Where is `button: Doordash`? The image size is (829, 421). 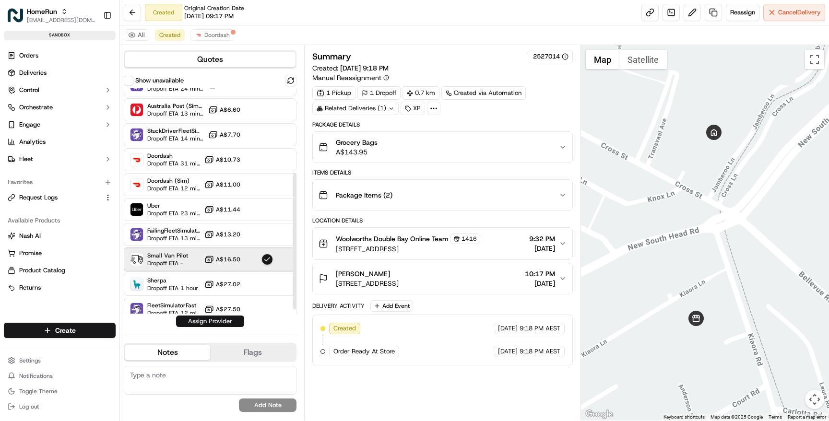
button: Doordash is located at coordinates (212, 35).